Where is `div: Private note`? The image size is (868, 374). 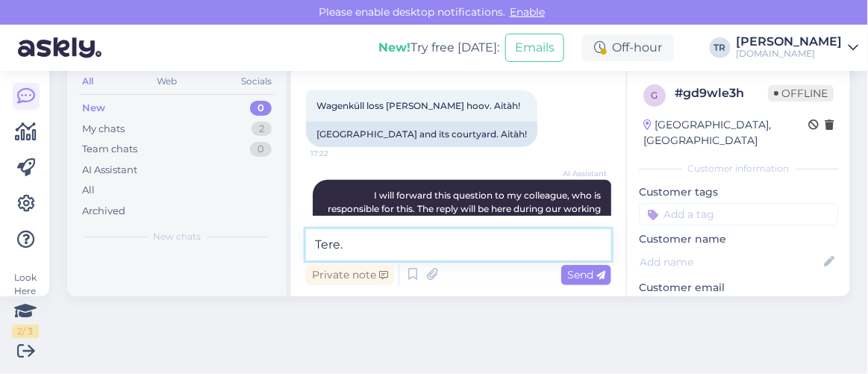
div: Private note is located at coordinates (350, 275).